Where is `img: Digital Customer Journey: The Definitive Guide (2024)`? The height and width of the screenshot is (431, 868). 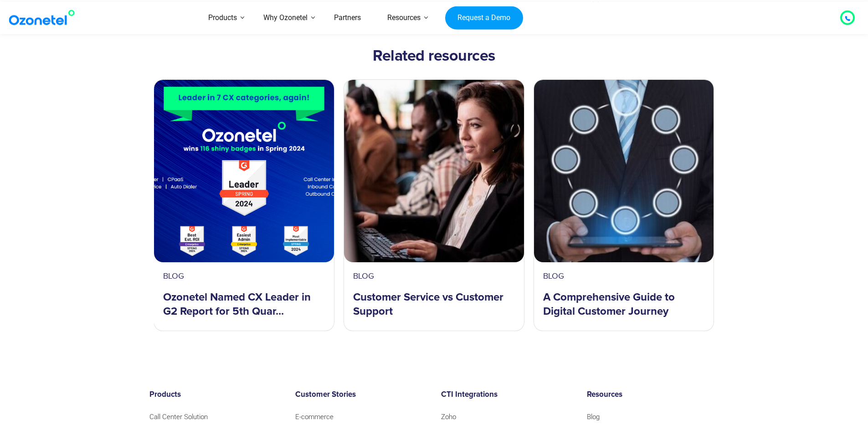
img: Digital Customer Journey: The Definitive Guide (2024) is located at coordinates (624, 171).